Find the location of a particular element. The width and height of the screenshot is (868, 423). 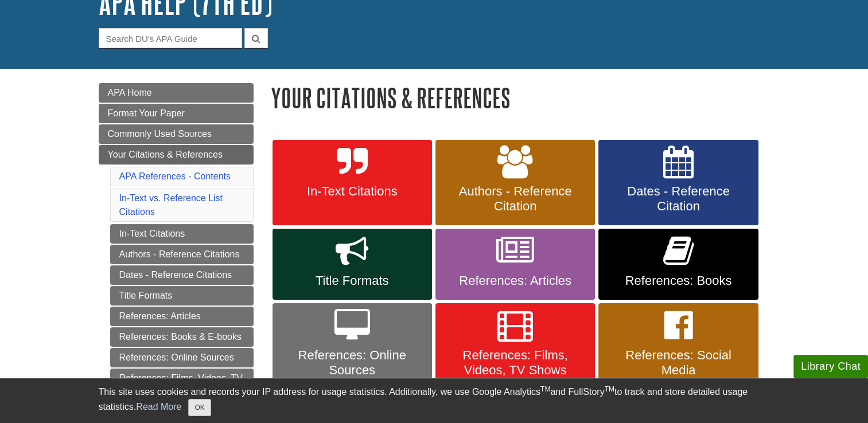

span: References: Online Sources is located at coordinates (352, 363).